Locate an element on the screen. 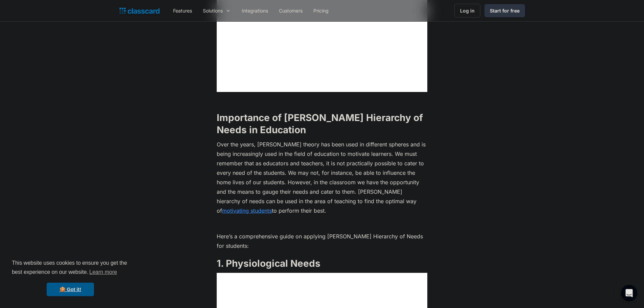 The height and width of the screenshot is (308, 644). span: This website uses cookies to ensure you get the best experience on our website. is located at coordinates (70, 268).